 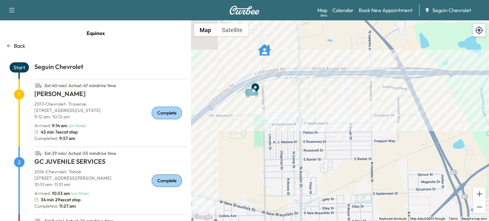 I want to click on div: Recenter map, so click(x=479, y=30).